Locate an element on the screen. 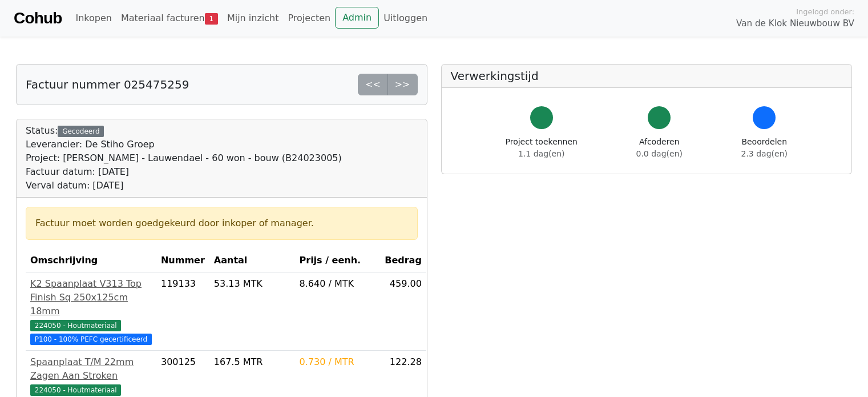 This screenshot has width=868, height=397. span: Ingelogd onder: is located at coordinates (826, 11).